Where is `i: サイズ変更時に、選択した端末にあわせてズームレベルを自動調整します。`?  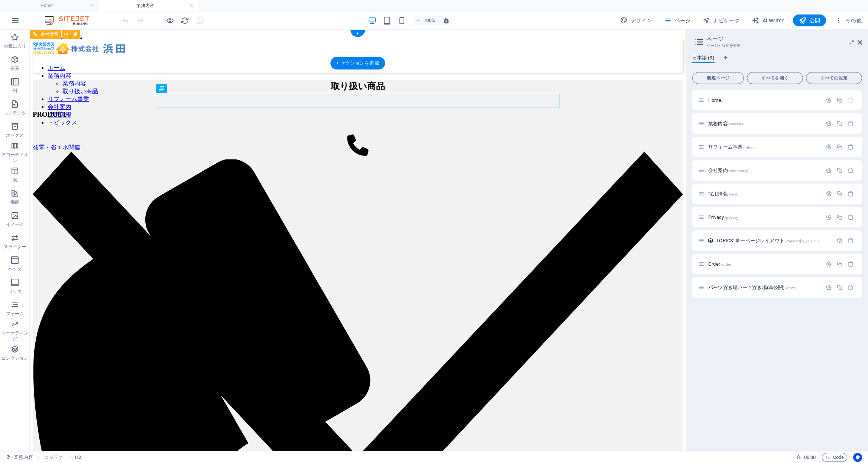 i: サイズ変更時に、選択した端末にあわせてズームレベルを自動調整します。 is located at coordinates (446, 20).